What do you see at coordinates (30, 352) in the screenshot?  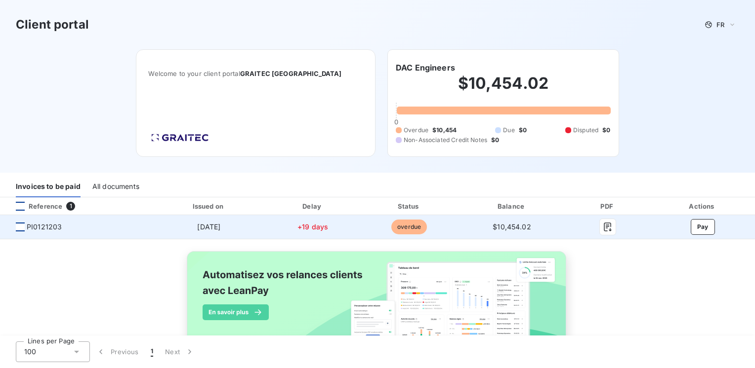 I see `span: 100` at bounding box center [30, 352].